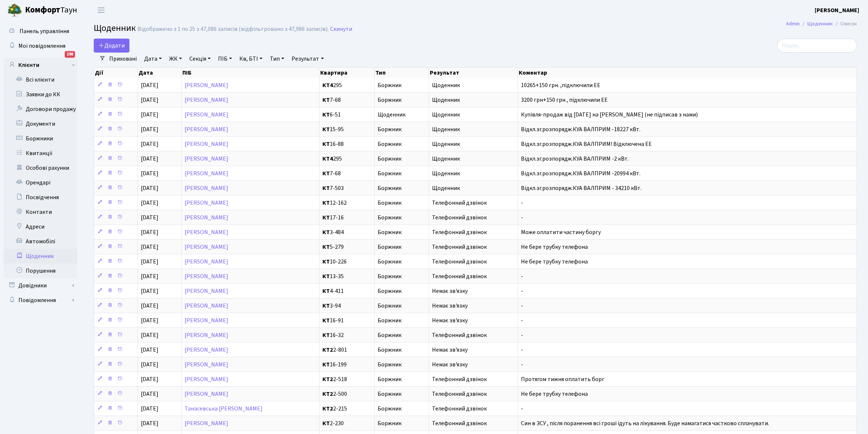  Describe the element at coordinates (346, 423) in the screenshot. I see `span: 2-230` at that location.